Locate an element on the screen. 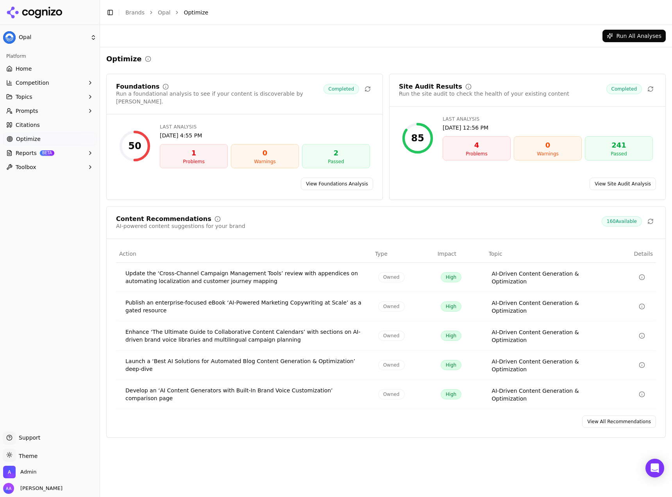 The width and height of the screenshot is (672, 497). a: View Site Audit Analysis is located at coordinates (623, 184).